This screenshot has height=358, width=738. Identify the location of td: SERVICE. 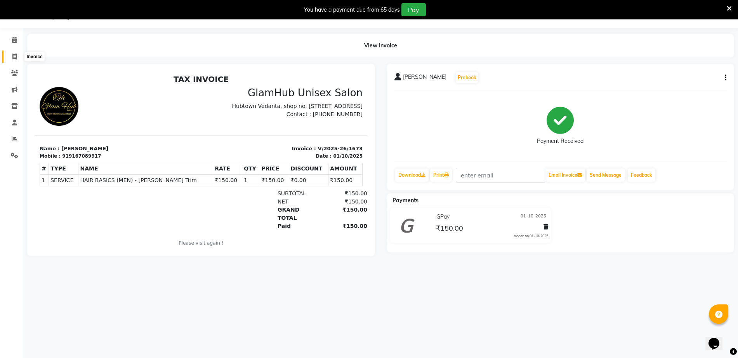
(29, 109).